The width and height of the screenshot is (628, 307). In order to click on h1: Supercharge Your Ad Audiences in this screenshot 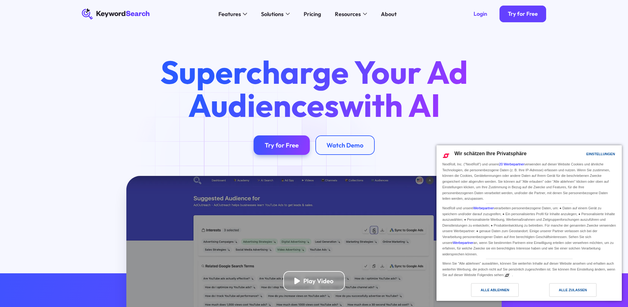, I will do `click(314, 88)`.